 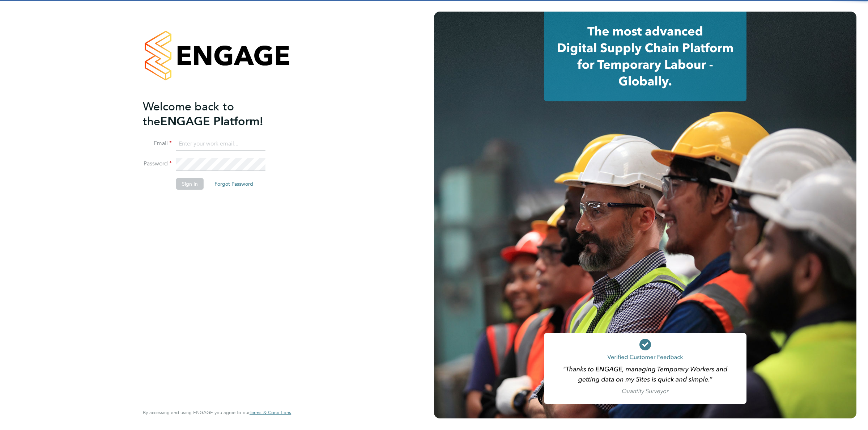 I want to click on h2: ENGAGE Platform!, so click(x=214, y=114).